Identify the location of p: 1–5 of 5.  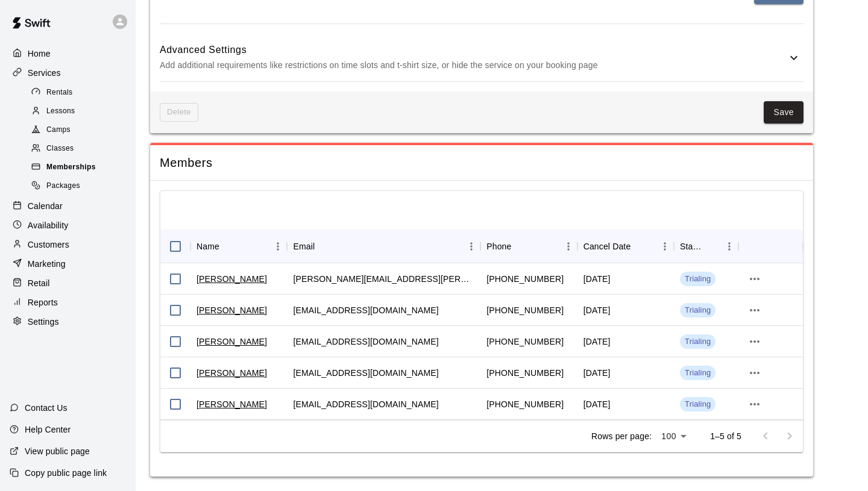
(726, 436).